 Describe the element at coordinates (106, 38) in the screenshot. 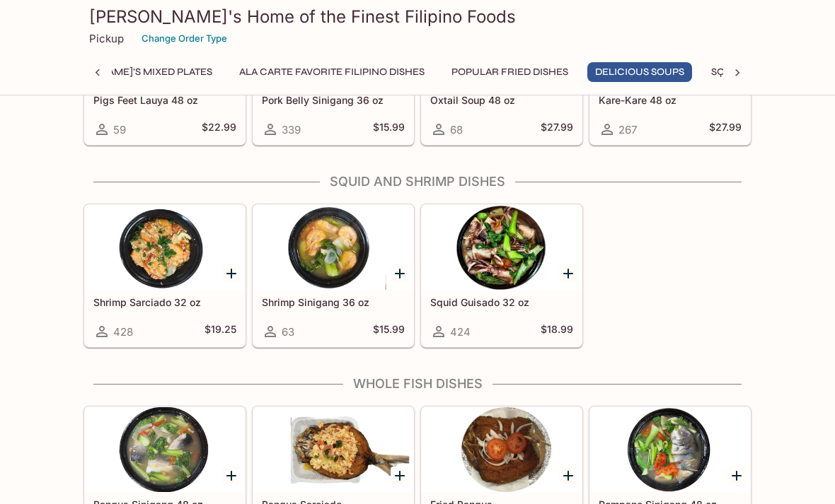

I see `p: Pickup` at that location.